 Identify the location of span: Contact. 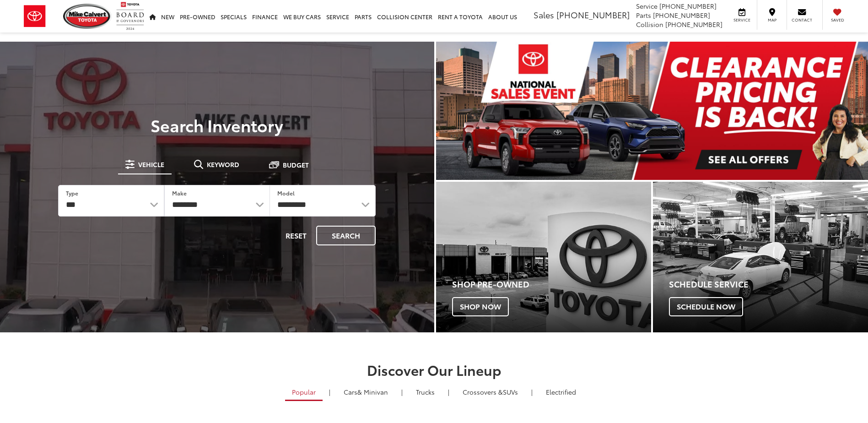
(801, 20).